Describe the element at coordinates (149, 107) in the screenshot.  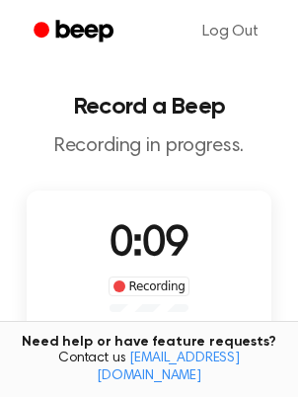
I see `h1: Record a Beep` at that location.